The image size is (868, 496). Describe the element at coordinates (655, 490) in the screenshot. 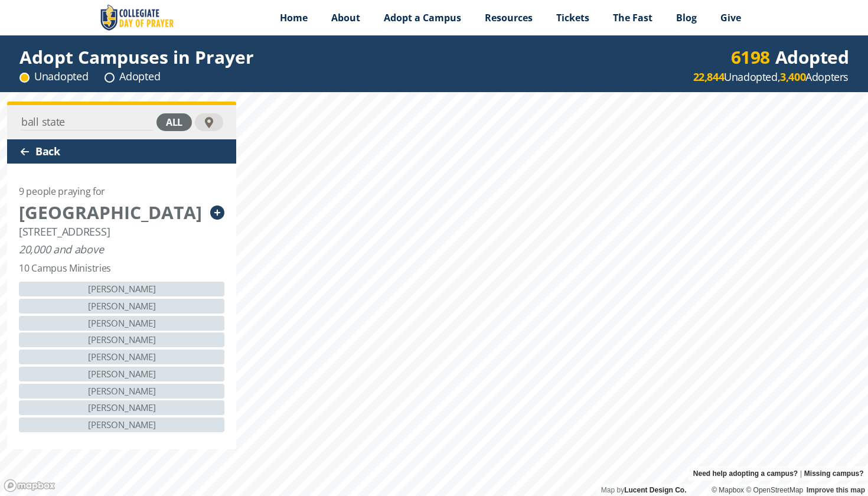

I see `a: Lucent Design Co.` at that location.